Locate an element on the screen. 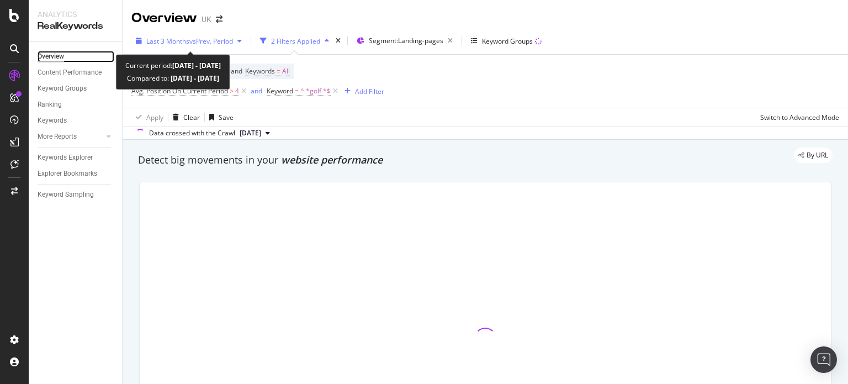 This screenshot has height=384, width=848. span: Avg. Position On Current Period is located at coordinates (180, 91).